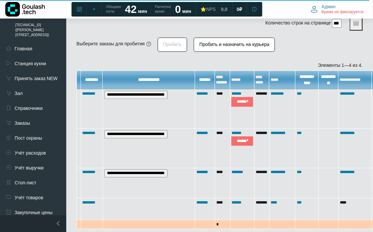 The width and height of the screenshot is (373, 232). Describe the element at coordinates (220, 65) in the screenshot. I see `div: Элементы 1—4 из 4.` at that location.